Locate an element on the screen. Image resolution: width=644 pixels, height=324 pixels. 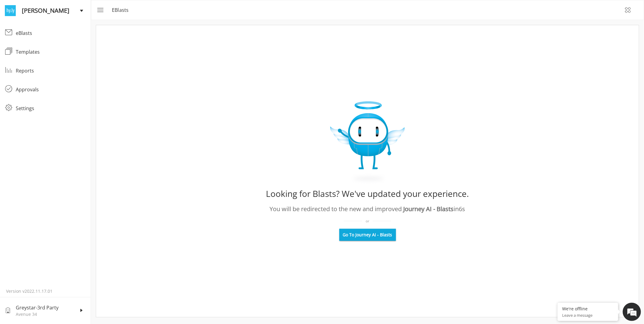
div: You will be redirected to the new and improved in 6 s is located at coordinates (368, 209).